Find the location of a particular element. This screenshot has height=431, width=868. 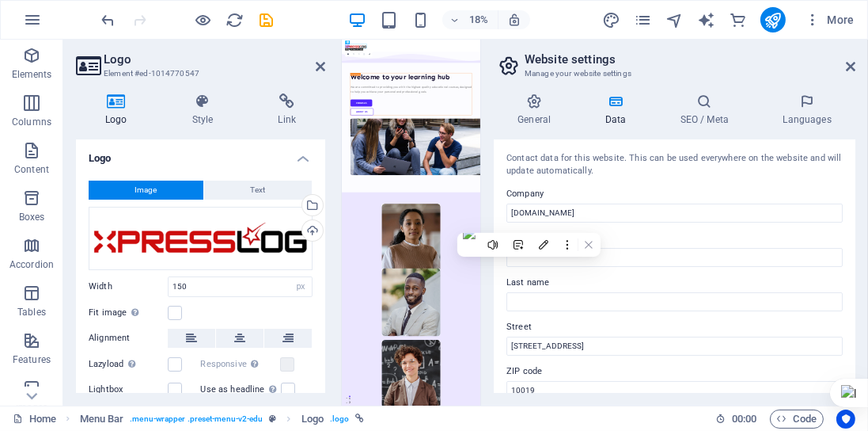

p: Accordion is located at coordinates (32, 265).